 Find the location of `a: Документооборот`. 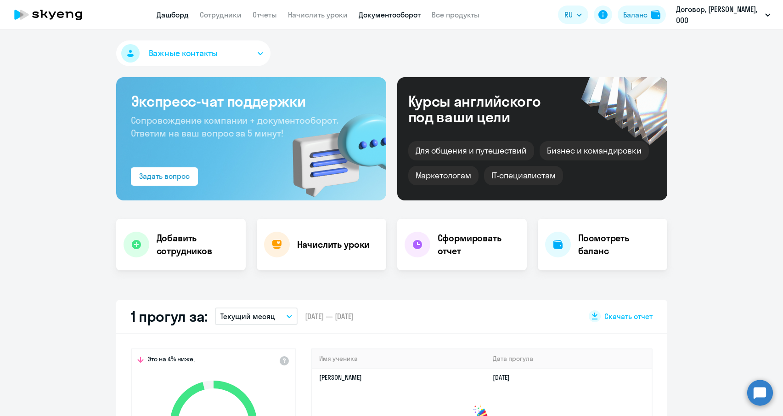

a: Документооборот is located at coordinates (389, 15).